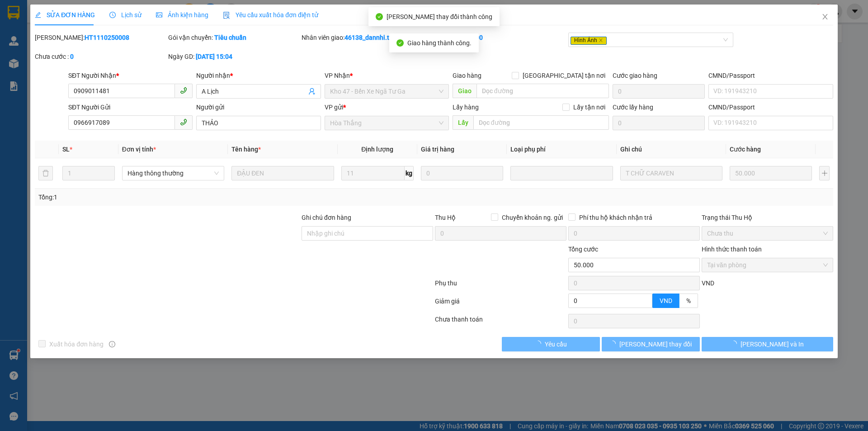  I want to click on b: 46138_dannhi.tienoanh, so click(378, 38).